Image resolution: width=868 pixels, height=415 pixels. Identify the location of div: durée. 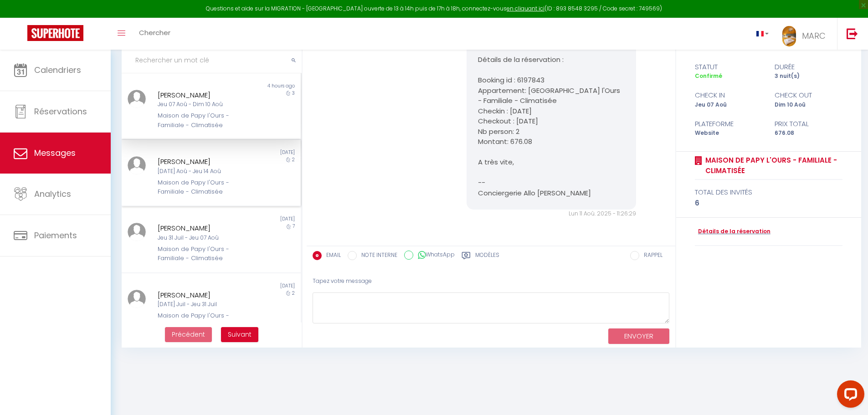
(808, 67).